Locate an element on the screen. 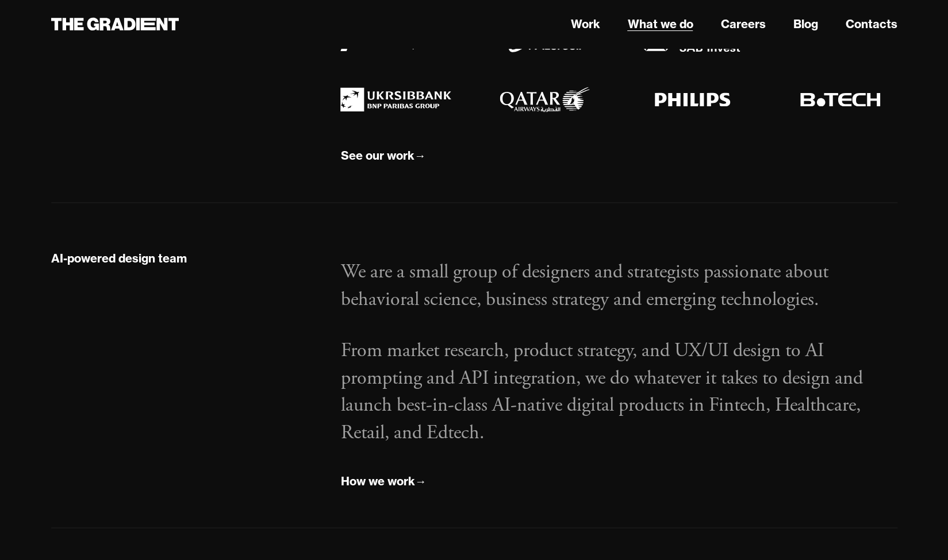 The width and height of the screenshot is (948, 560). p: From market research, product strategy, and UX/UI design to AI prompting and API integration, we ... is located at coordinates (618, 391).